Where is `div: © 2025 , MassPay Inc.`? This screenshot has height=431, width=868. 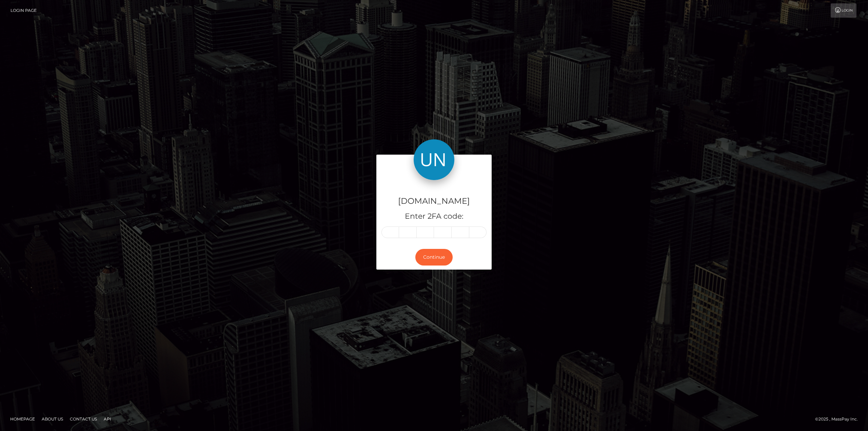
div: © 2025 , MassPay Inc. is located at coordinates (839, 420).